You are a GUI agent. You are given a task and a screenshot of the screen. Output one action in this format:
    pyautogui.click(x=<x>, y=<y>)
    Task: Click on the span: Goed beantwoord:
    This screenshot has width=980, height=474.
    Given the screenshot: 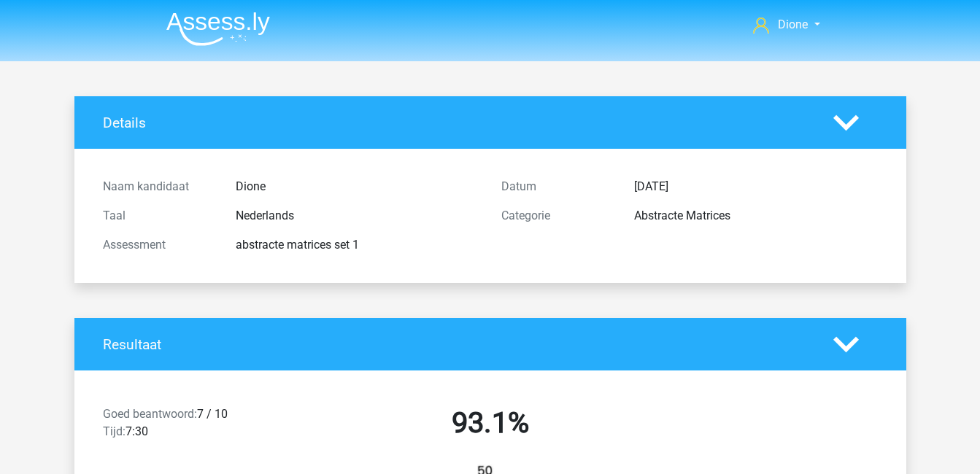 What is the action you would take?
    pyautogui.click(x=149, y=414)
    